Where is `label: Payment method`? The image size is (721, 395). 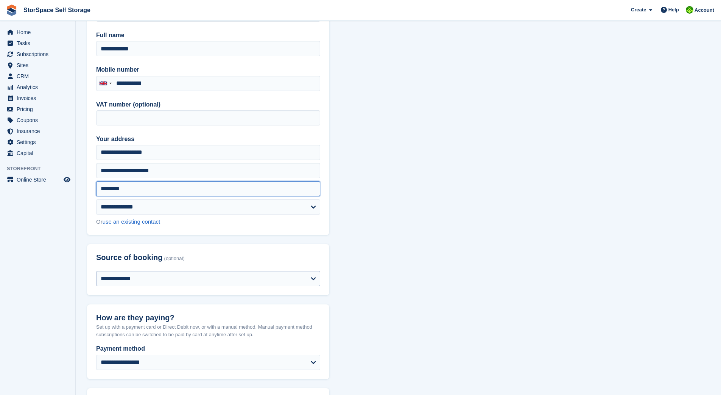 label: Payment method is located at coordinates (208, 348).